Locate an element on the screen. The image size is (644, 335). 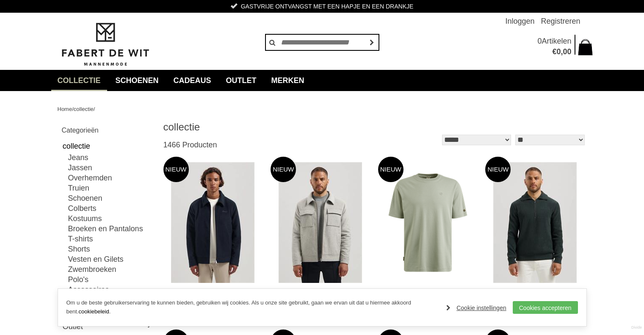
a: Registreren is located at coordinates (561, 21).